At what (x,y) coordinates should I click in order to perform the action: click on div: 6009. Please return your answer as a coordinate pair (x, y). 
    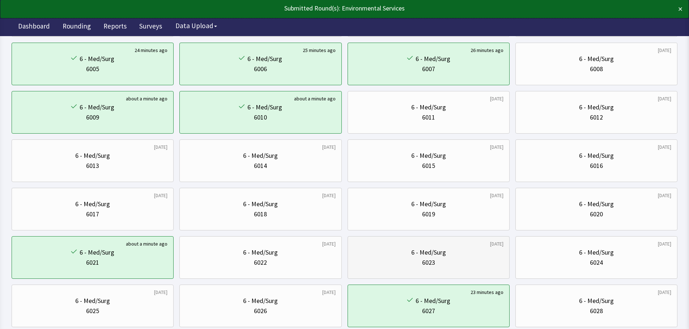
    Looking at the image, I should click on (93, 117).